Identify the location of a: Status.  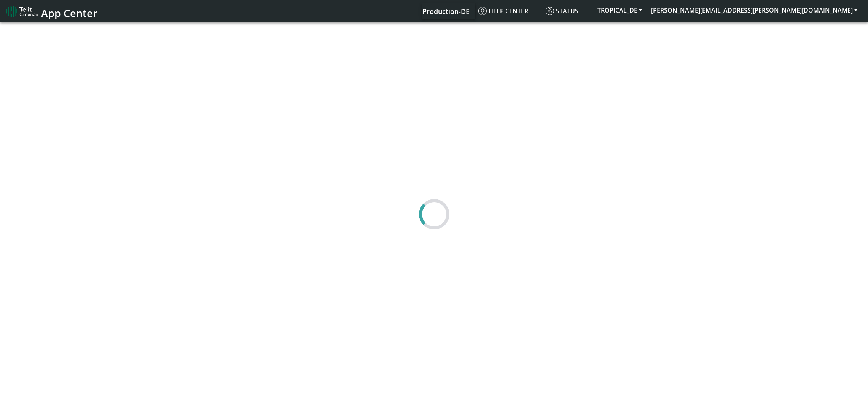
(568, 11).